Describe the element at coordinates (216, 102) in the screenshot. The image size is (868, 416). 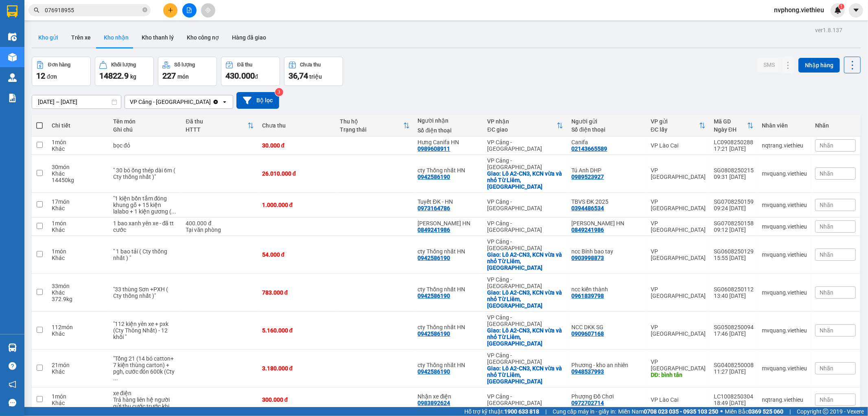
I see `svg: Clear value` at that location.